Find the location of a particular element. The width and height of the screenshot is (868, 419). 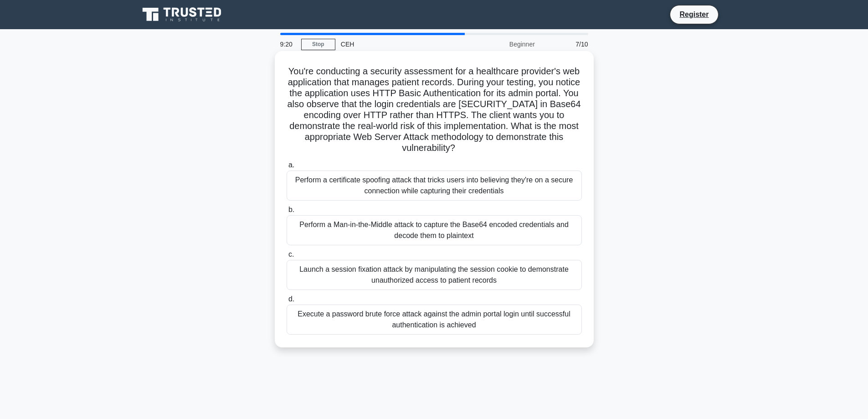

div: 9:20 is located at coordinates (288, 44).